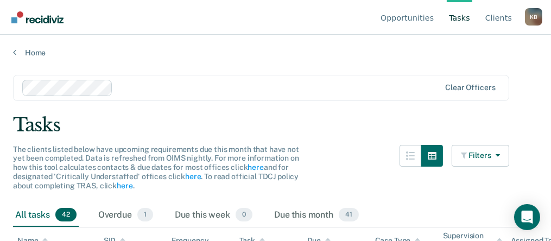 This screenshot has height=241, width=551. I want to click on div: K B, so click(534, 17).